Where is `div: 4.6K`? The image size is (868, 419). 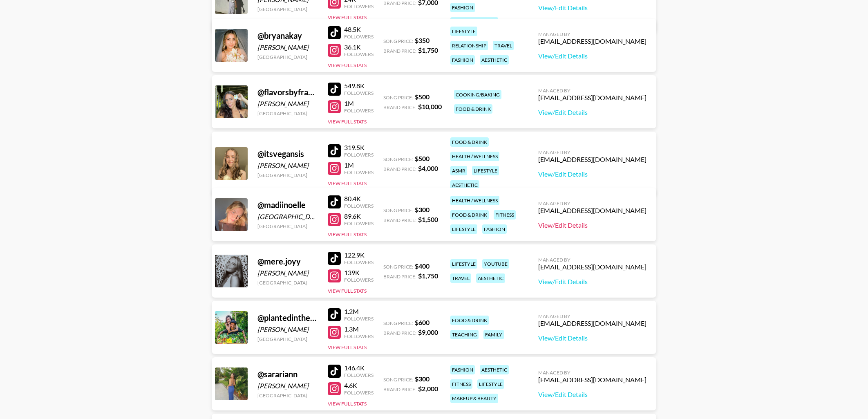
div: 4.6K is located at coordinates (359, 386).